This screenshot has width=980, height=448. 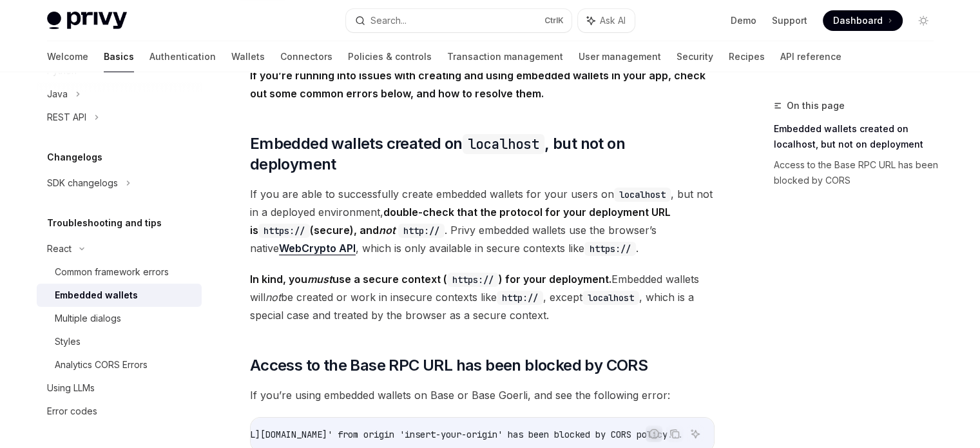 What do you see at coordinates (67, 57) in the screenshot?
I see `a: Welcome` at bounding box center [67, 57].